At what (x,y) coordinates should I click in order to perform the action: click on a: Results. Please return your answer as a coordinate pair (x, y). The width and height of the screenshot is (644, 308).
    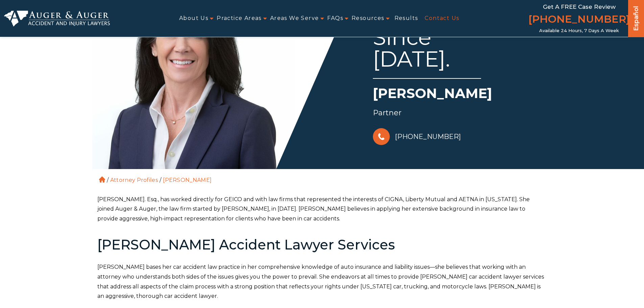
    Looking at the image, I should click on (406, 18).